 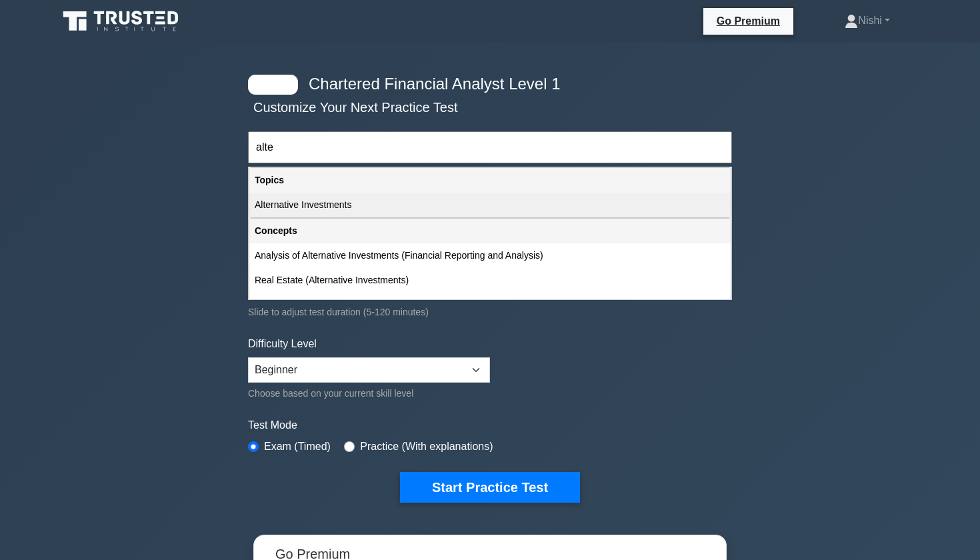 I want to click on div: Real Estate (Alternative Investments), so click(x=490, y=280).